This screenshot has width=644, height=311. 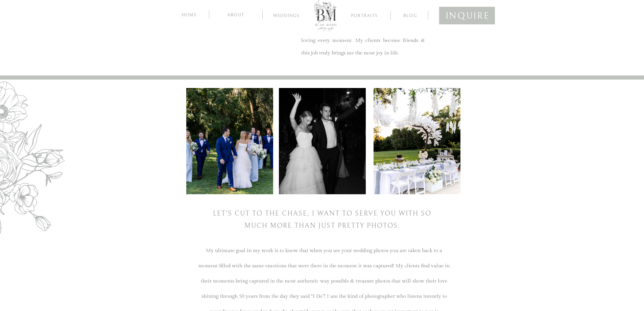 What do you see at coordinates (286, 17) in the screenshot?
I see `nav: Weddings` at bounding box center [286, 17].